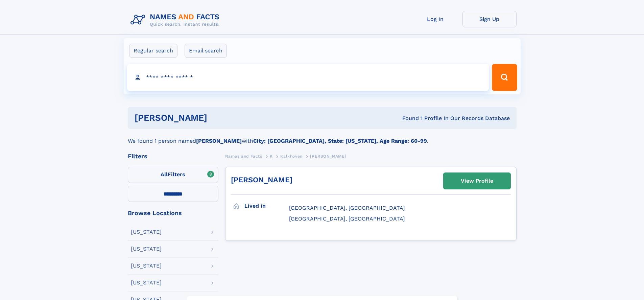  Describe the element at coordinates (206, 51) in the screenshot. I see `label: Email search` at that location.